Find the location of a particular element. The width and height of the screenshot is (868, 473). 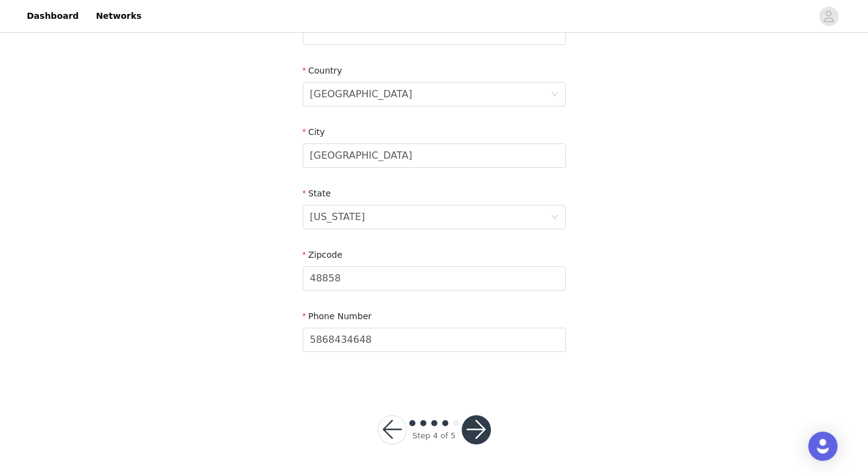

div: United States is located at coordinates (361, 94).